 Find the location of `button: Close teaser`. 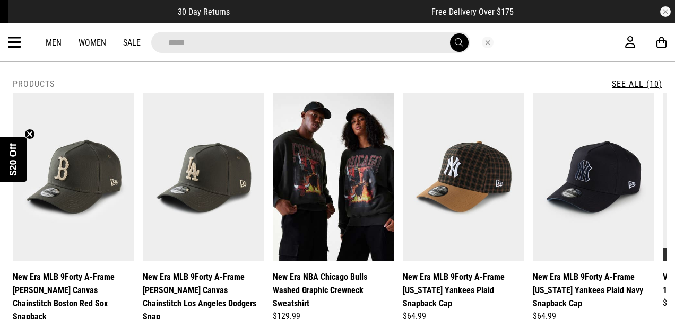

button: Close teaser is located at coordinates (30, 134).